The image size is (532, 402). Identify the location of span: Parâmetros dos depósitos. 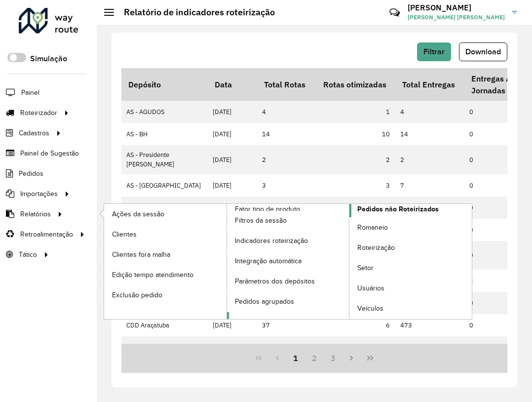
(275, 281).